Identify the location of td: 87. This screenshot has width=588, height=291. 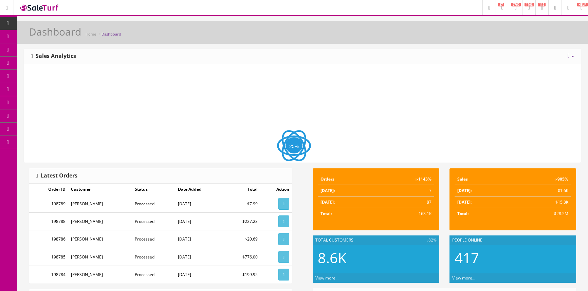
(403, 203).